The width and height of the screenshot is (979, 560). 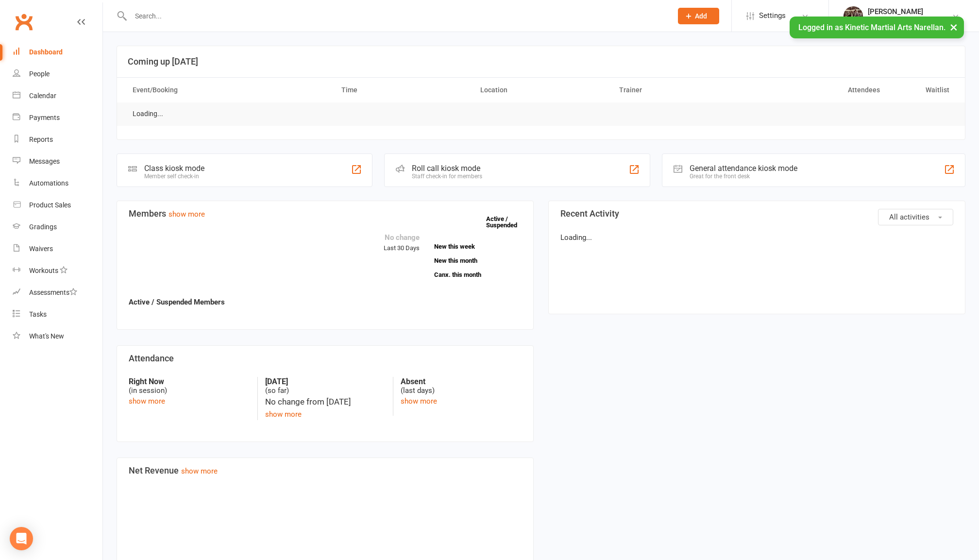 What do you see at coordinates (46, 52) in the screenshot?
I see `div: Dashboard` at bounding box center [46, 52].